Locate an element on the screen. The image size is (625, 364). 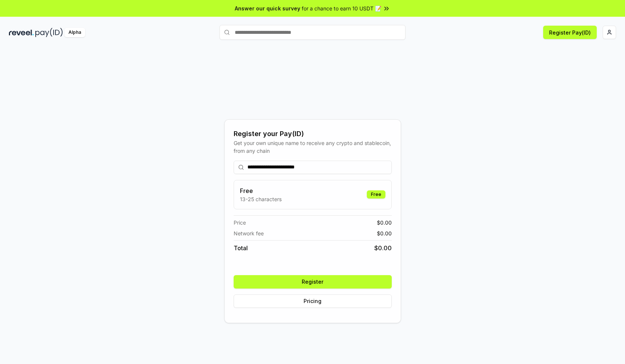
span: for a chance to earn 10 USDT 📝 is located at coordinates (342, 8).